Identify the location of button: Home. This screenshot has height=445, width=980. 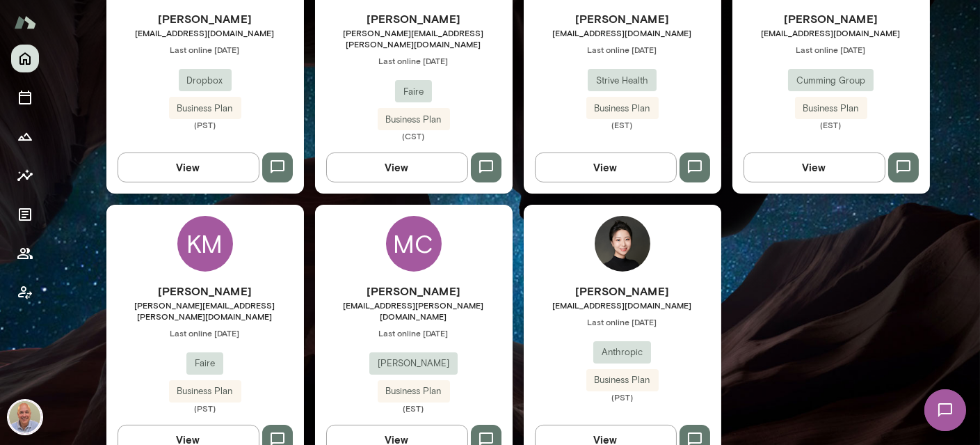
(25, 59).